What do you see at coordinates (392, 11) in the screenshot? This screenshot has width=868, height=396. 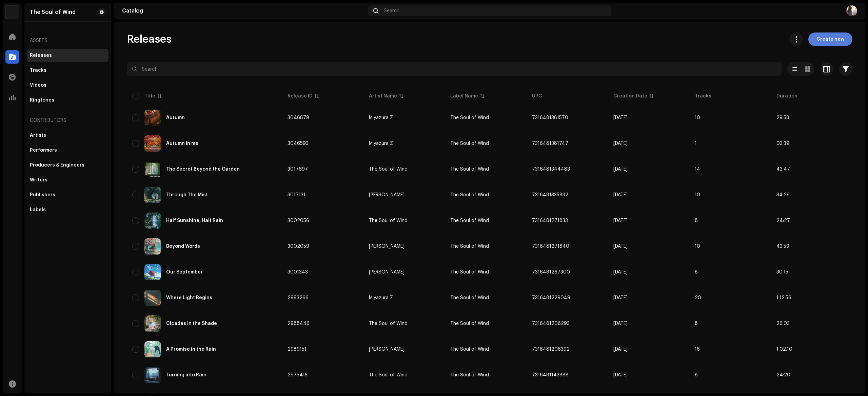 I see `span: Search` at bounding box center [392, 11].